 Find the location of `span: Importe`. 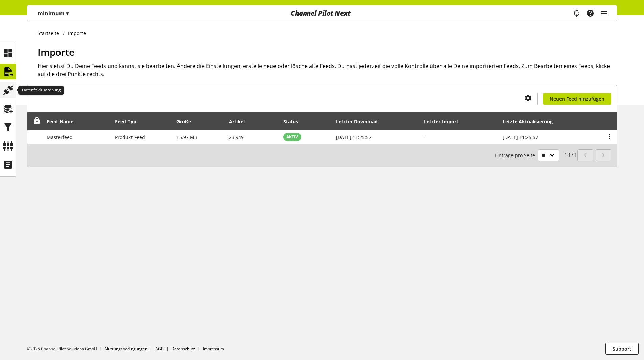

span: Importe is located at coordinates (56, 52).